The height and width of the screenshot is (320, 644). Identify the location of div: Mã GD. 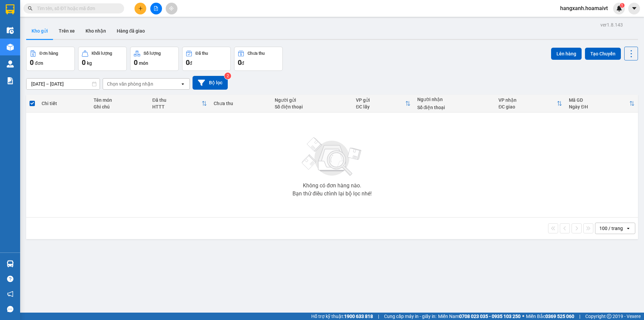
(599, 100).